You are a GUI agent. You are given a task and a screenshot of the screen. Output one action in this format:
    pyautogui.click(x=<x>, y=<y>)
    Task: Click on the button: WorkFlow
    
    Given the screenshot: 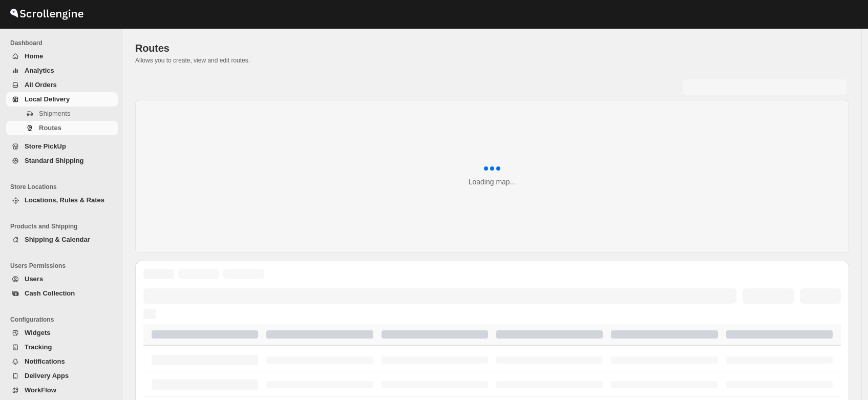 What is the action you would take?
    pyautogui.click(x=62, y=390)
    